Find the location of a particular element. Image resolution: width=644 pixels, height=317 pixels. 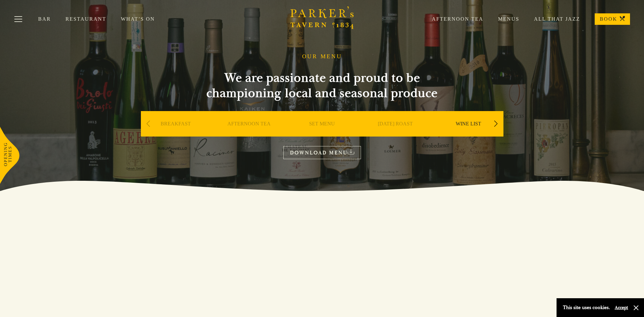

a: WINE LIST is located at coordinates (468, 133).